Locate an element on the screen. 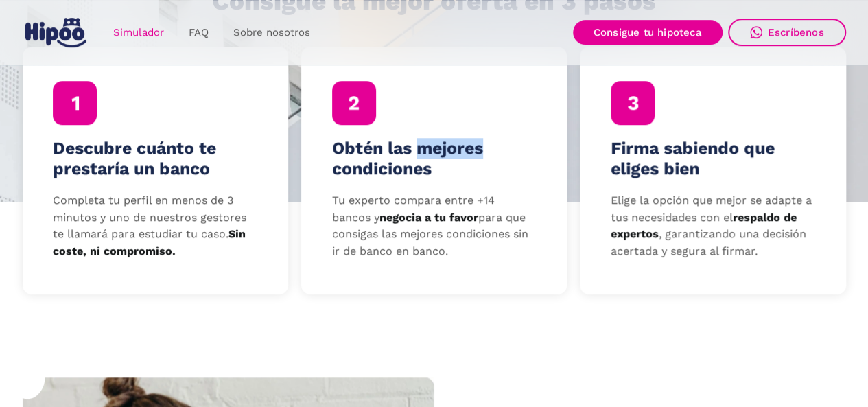  div: Escríbenos is located at coordinates (796, 32).